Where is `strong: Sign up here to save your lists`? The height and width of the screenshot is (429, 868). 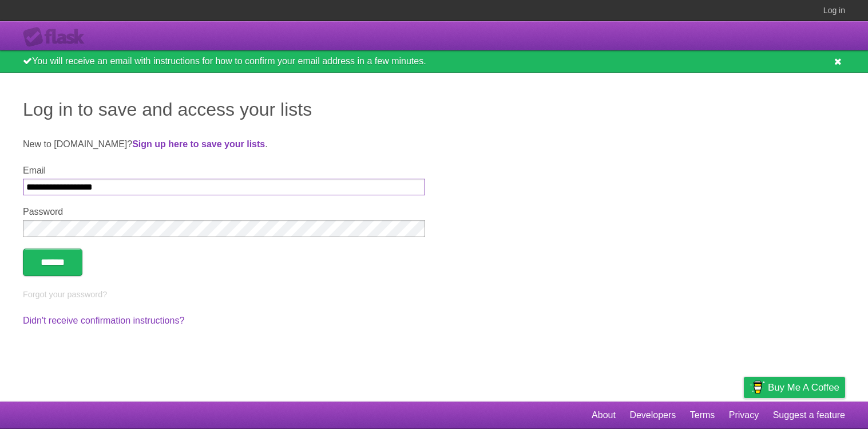 strong: Sign up here to save your lists is located at coordinates (199, 144).